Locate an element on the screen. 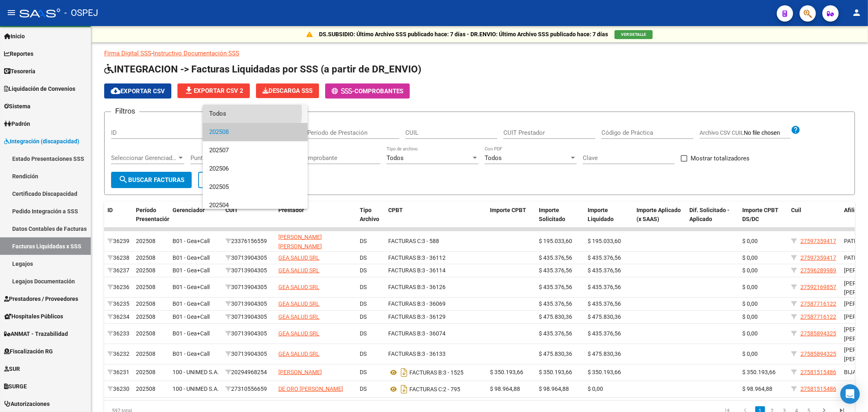 This screenshot has width=868, height=412. span: 202508 is located at coordinates (255, 132).